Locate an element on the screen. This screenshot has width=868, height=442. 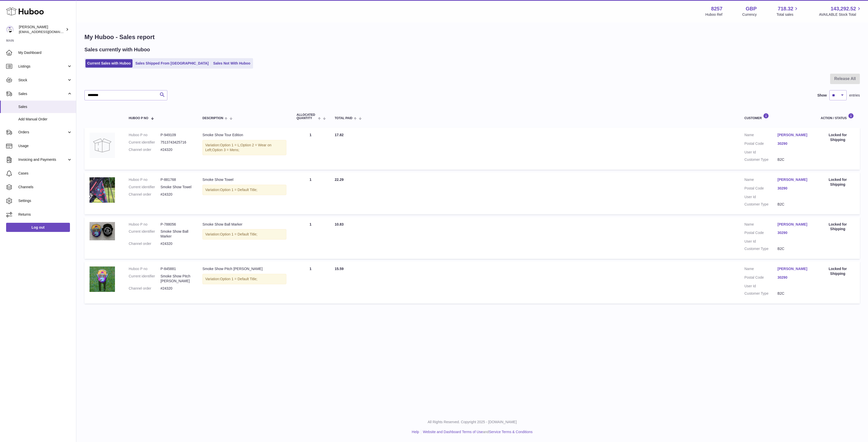
div: Action / Status is located at coordinates (838, 117).